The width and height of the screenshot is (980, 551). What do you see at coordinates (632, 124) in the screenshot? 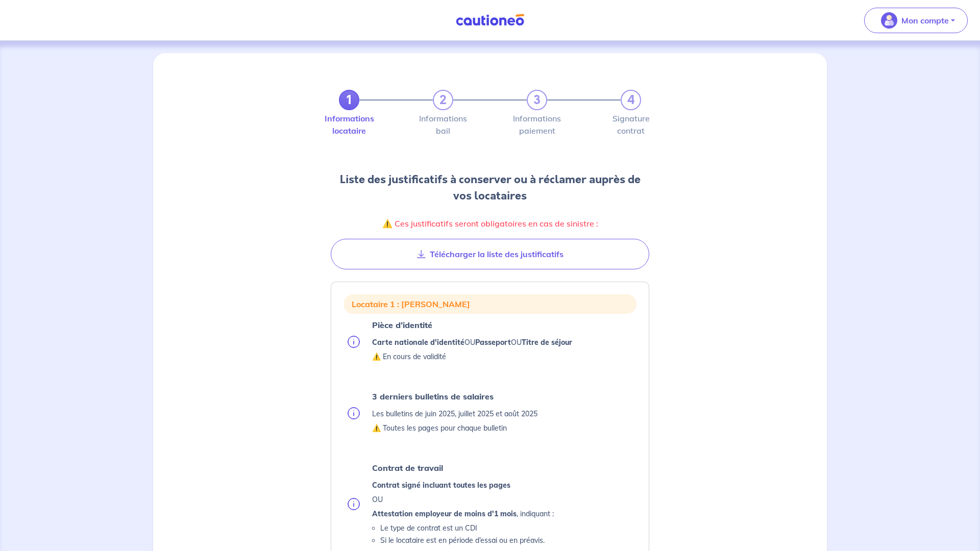
I see `label: Signature contrat` at bounding box center [632, 124].